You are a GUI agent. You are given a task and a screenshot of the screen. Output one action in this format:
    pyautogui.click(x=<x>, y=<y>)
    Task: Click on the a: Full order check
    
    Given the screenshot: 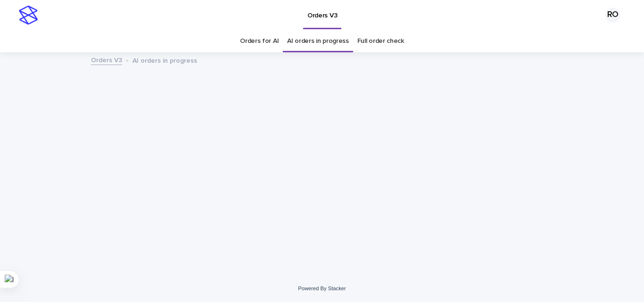 What is the action you would take?
    pyautogui.click(x=381, y=41)
    